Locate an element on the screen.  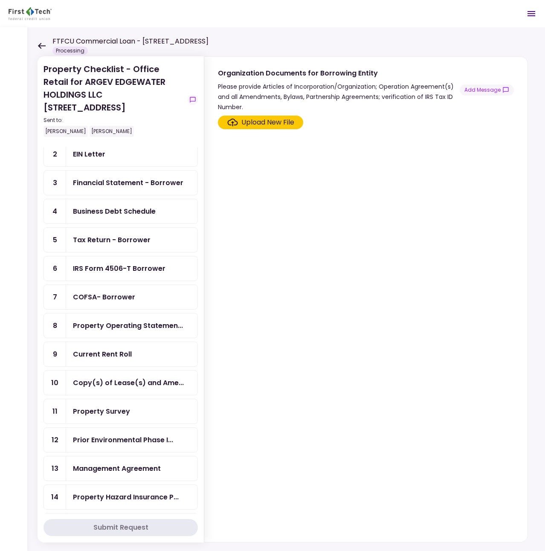
a: 6IRS Form 4506-T Borrower is located at coordinates (121, 268).